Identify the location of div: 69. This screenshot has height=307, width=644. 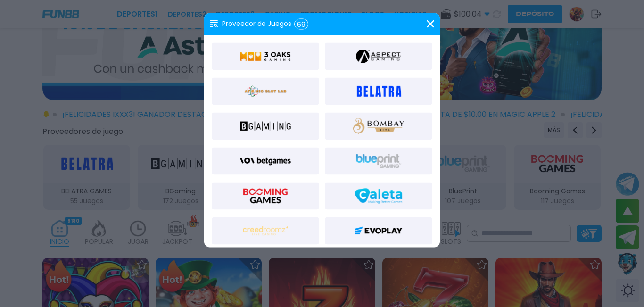
(301, 24).